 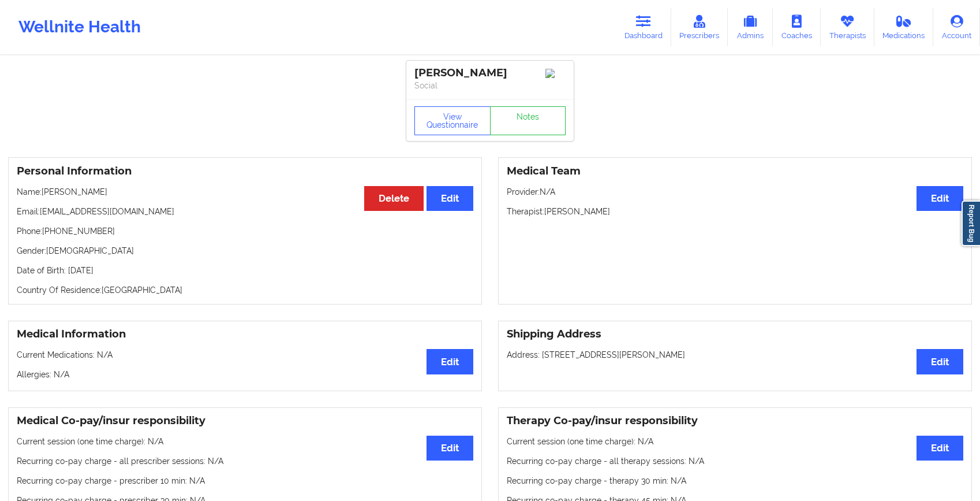 I want to click on a: Account, so click(x=957, y=27).